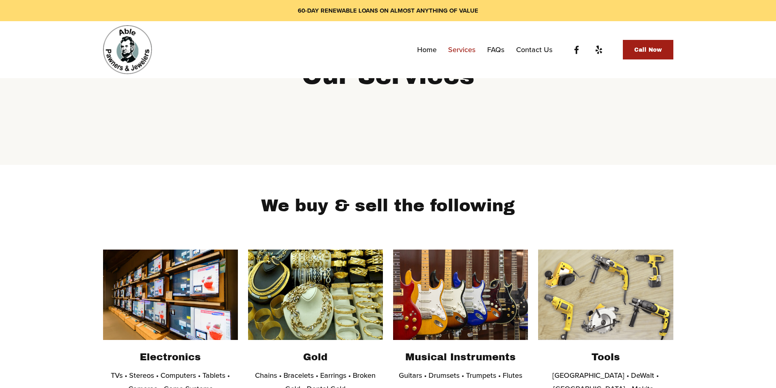 The height and width of the screenshot is (388, 776). I want to click on img: Collection of hand tools, so click(605, 295).